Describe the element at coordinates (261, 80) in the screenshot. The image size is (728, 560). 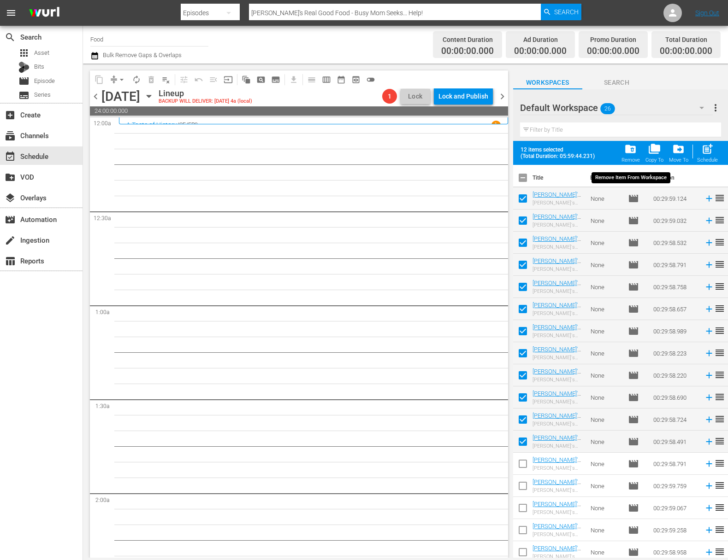
I see `span: Create Search Block` at that location.